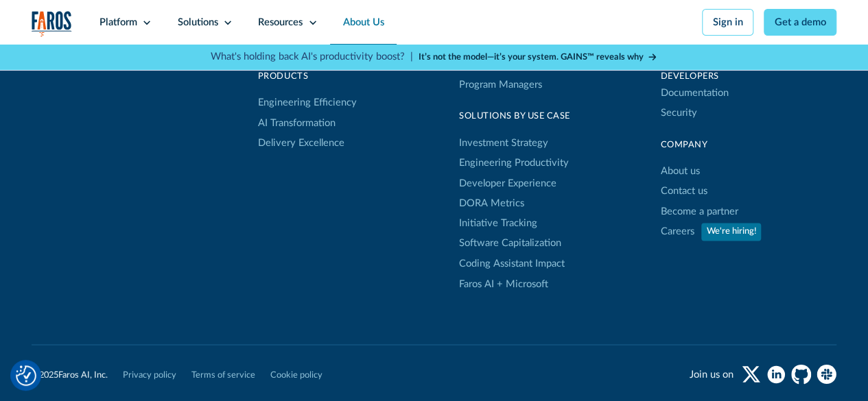 This screenshot has height=401, width=868. I want to click on a: Sign in, so click(728, 22).